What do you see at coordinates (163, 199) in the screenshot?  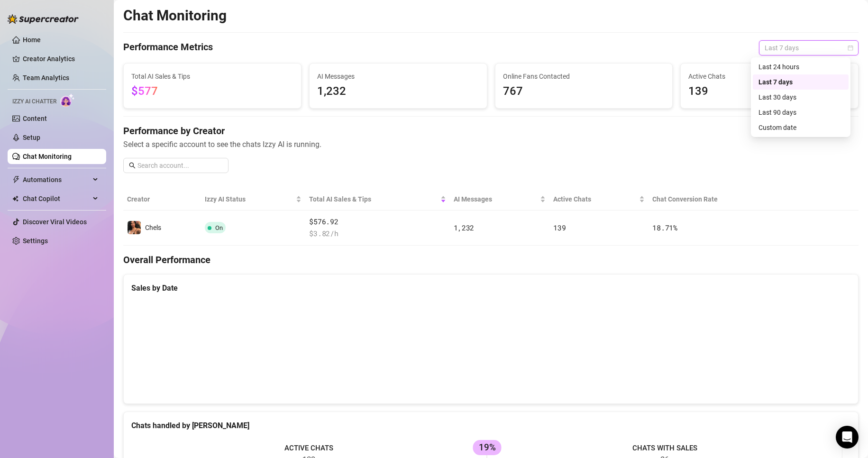 I see `th: Creator` at bounding box center [163, 199].